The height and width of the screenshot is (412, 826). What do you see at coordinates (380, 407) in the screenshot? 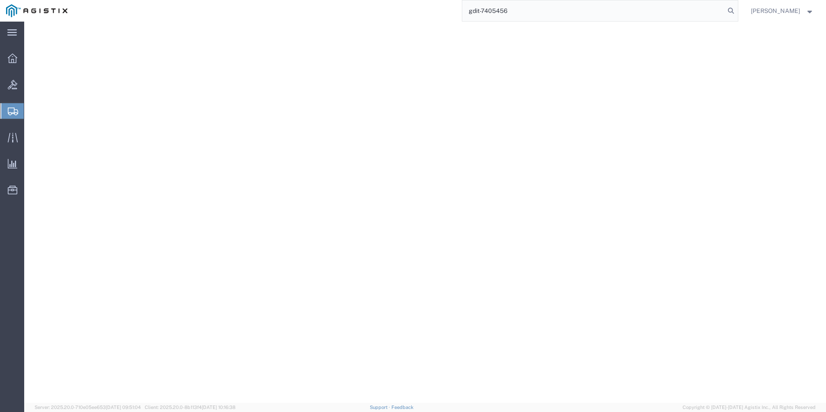
I see `a: Support` at bounding box center [380, 407].